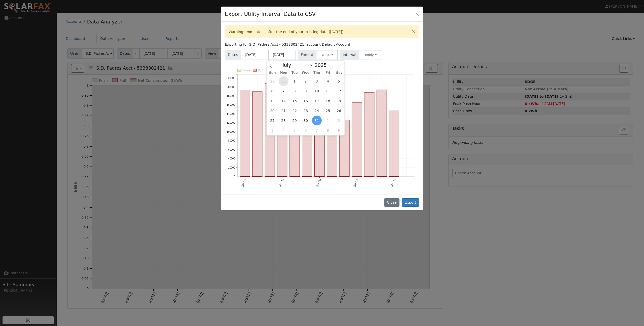 The width and height of the screenshot is (644, 326). What do you see at coordinates (246, 70) in the screenshot?
I see `text: Push` at bounding box center [246, 70].